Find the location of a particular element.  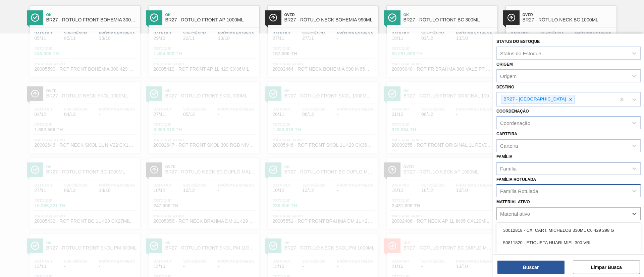

div: Família Rotulada is located at coordinates (519, 191).